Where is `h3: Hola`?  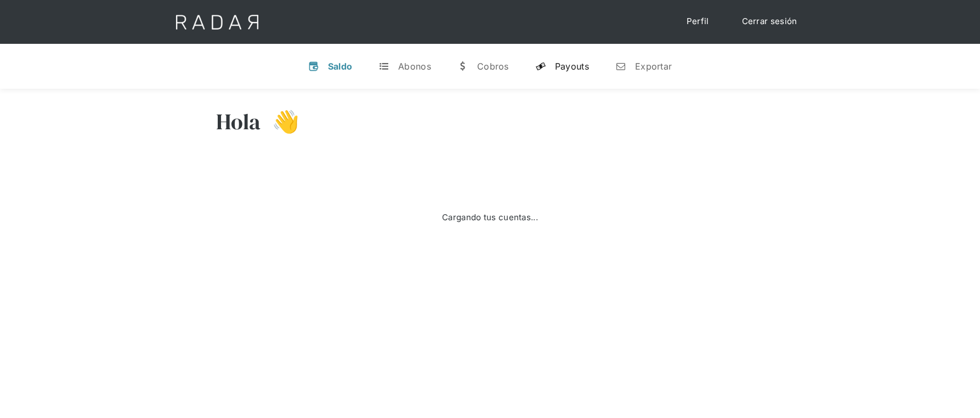
h3: Hola is located at coordinates (239, 121).